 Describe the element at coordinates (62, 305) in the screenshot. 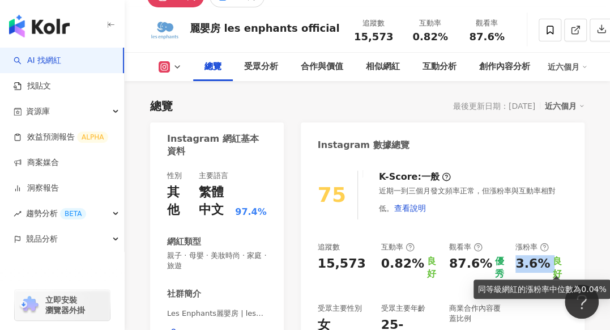

I see `a: chrome extension立即安裝 瀏覽器外掛` at that location.